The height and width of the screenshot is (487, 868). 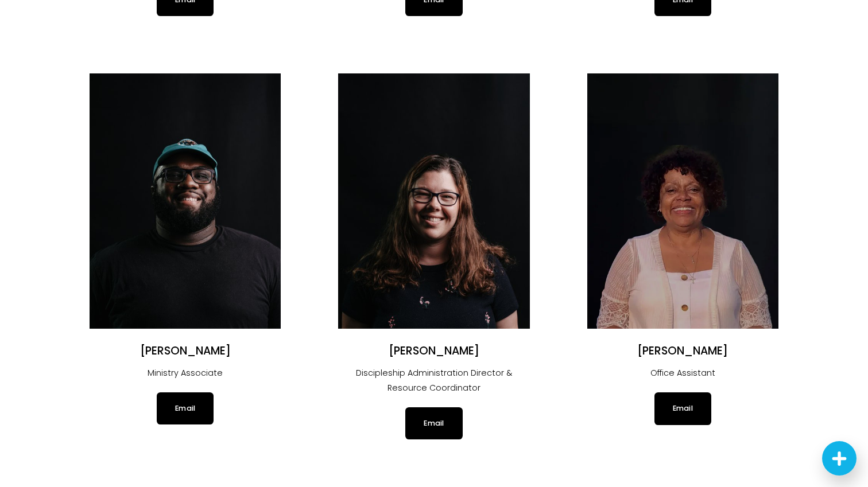 What do you see at coordinates (434, 201) in the screenshot?
I see `img: Heather Petersen` at bounding box center [434, 201].